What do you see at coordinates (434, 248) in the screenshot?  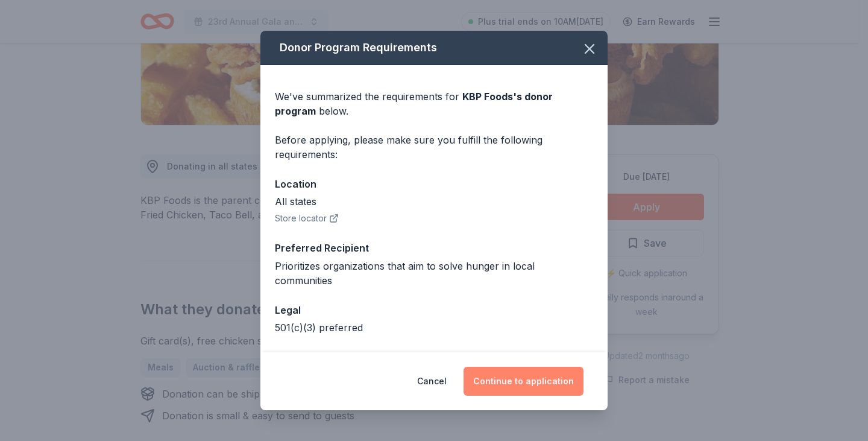 I see `div: Preferred Recipient` at bounding box center [434, 248].